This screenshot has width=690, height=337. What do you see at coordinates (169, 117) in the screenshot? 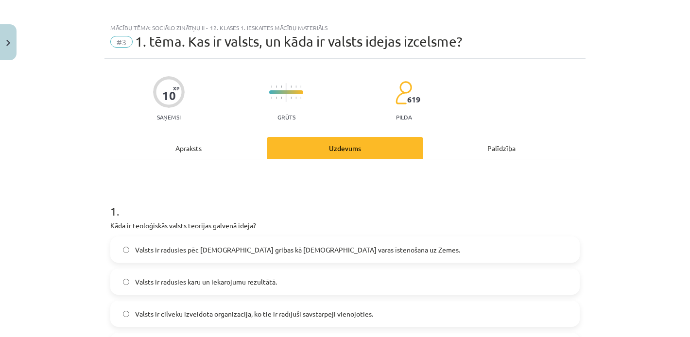
I see `p: Saņemsi` at bounding box center [169, 117].